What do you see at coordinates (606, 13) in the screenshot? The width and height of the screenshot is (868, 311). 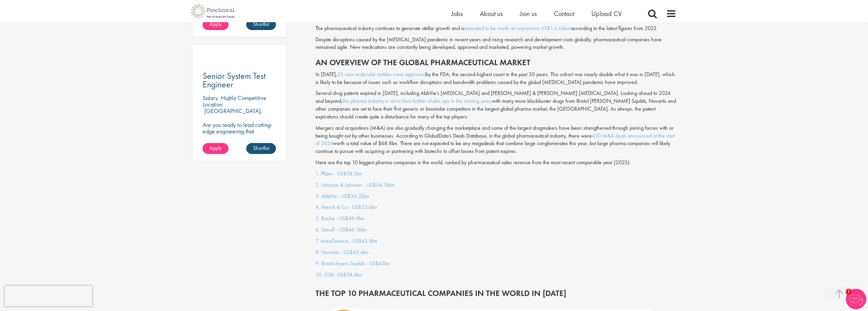 I see `a: Upload CV` at bounding box center [606, 13].